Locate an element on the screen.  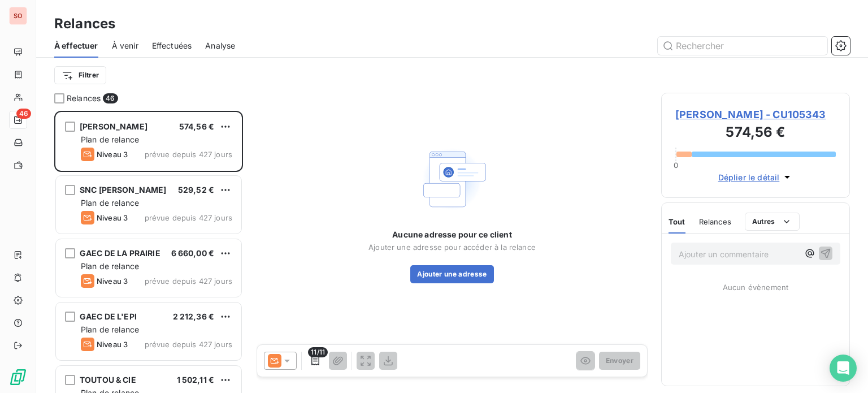
span: 6 660,00 € is located at coordinates (193, 253).